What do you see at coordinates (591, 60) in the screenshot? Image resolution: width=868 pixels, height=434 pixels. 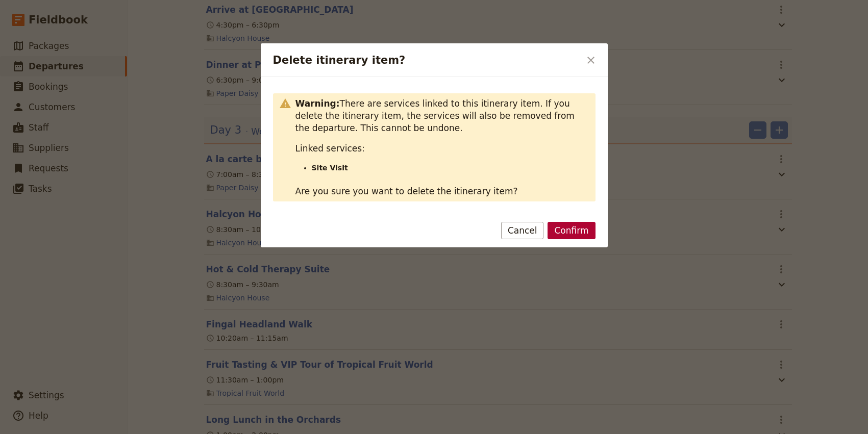 I see `button: Close dialog` at bounding box center [591, 60].